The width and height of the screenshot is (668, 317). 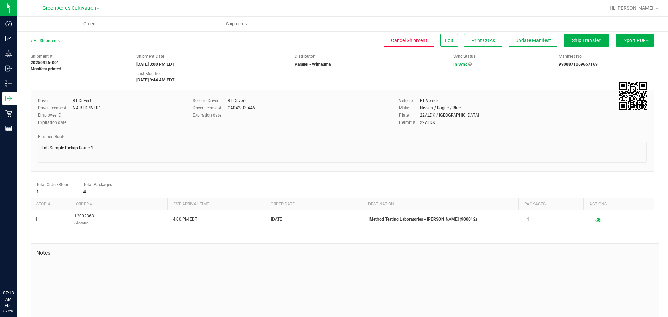 I want to click on button: Edit, so click(x=449, y=40).